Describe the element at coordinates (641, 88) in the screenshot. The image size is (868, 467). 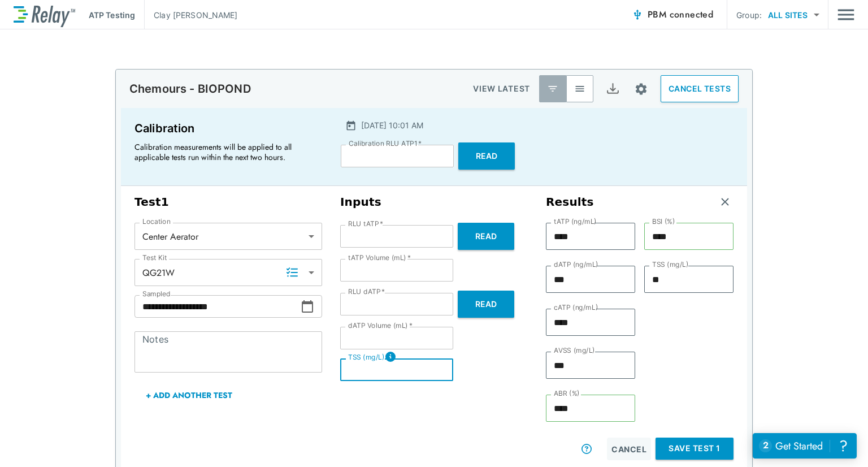
I see `img: Settings Icon` at that location.